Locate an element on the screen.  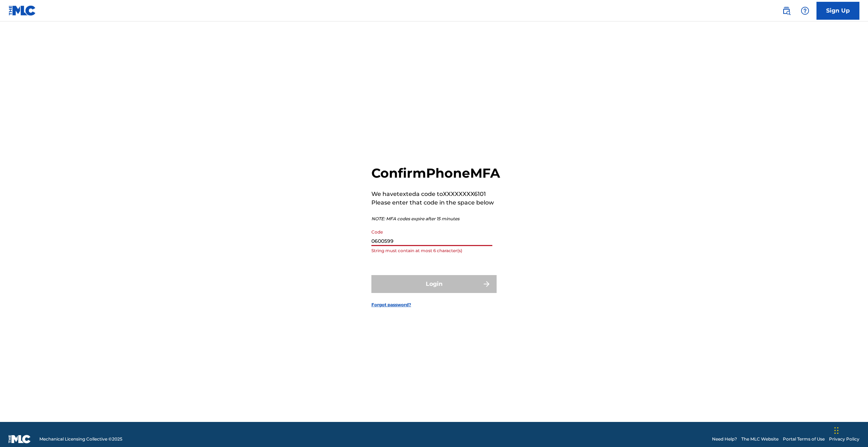
a: Privacy Policy is located at coordinates (844, 439).